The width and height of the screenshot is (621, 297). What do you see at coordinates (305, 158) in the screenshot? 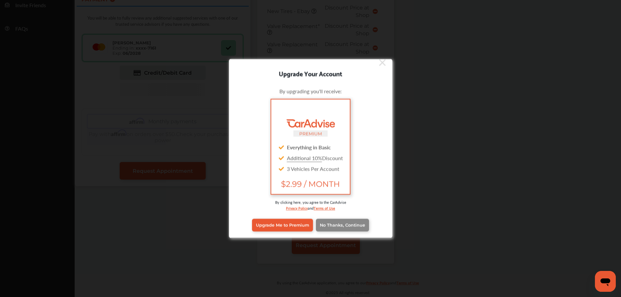
I see `u: Additional 10%` at bounding box center [305, 158].